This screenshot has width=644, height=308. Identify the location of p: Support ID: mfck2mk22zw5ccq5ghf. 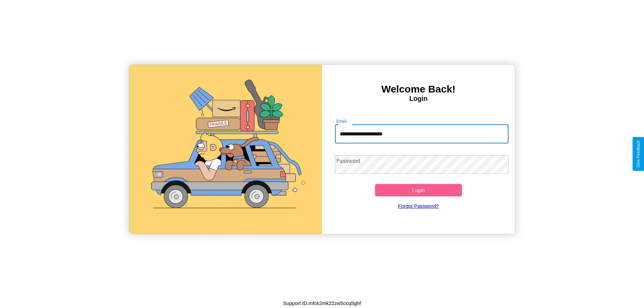
(322, 303).